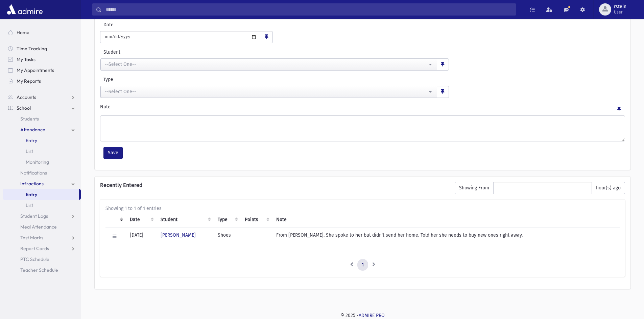 This screenshot has height=319, width=644. Describe the element at coordinates (274, 185) in the screenshot. I see `h6: Recently Entered` at that location.